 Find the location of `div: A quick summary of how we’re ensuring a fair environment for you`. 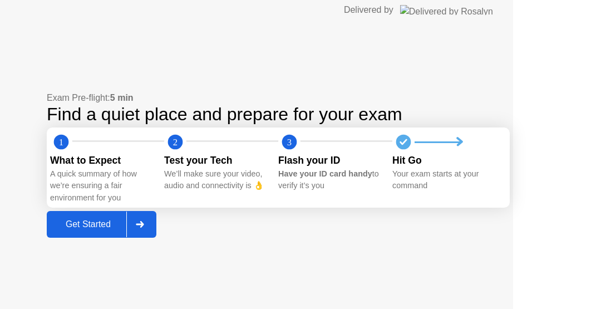

div: A quick summary of how we’re ensuring a fair environment for you is located at coordinates (102, 186).